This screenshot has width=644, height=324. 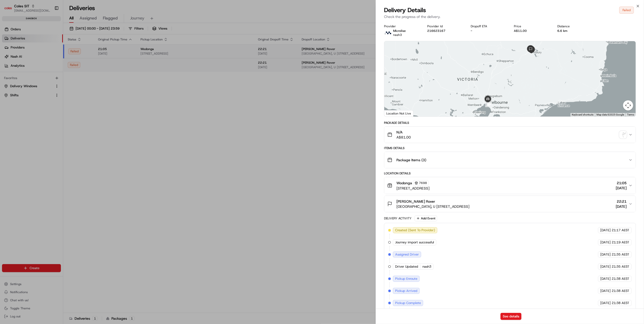 What do you see at coordinates (405, 10) in the screenshot?
I see `span: Delivery Details` at bounding box center [405, 10].